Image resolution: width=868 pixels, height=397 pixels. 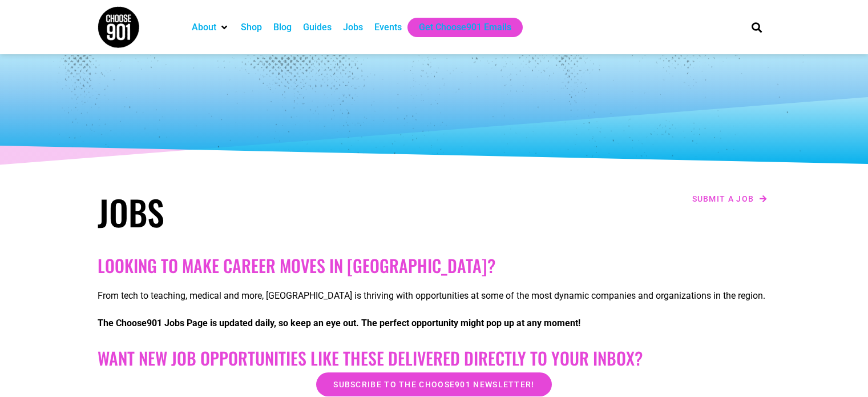 I want to click on nav: Main nav, so click(x=459, y=27).